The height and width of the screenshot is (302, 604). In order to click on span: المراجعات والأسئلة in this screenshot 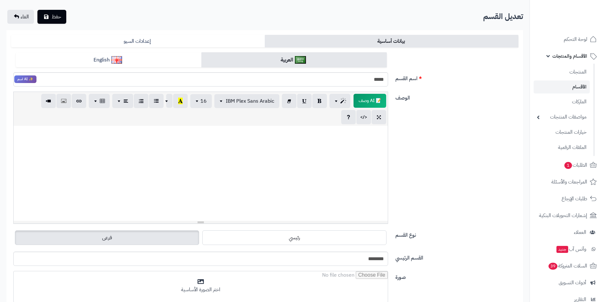, I will do `click(569, 182)`.